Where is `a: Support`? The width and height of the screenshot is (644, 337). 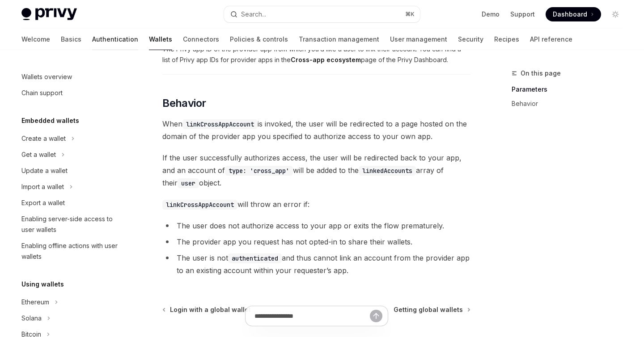
a: Support is located at coordinates (522, 15).